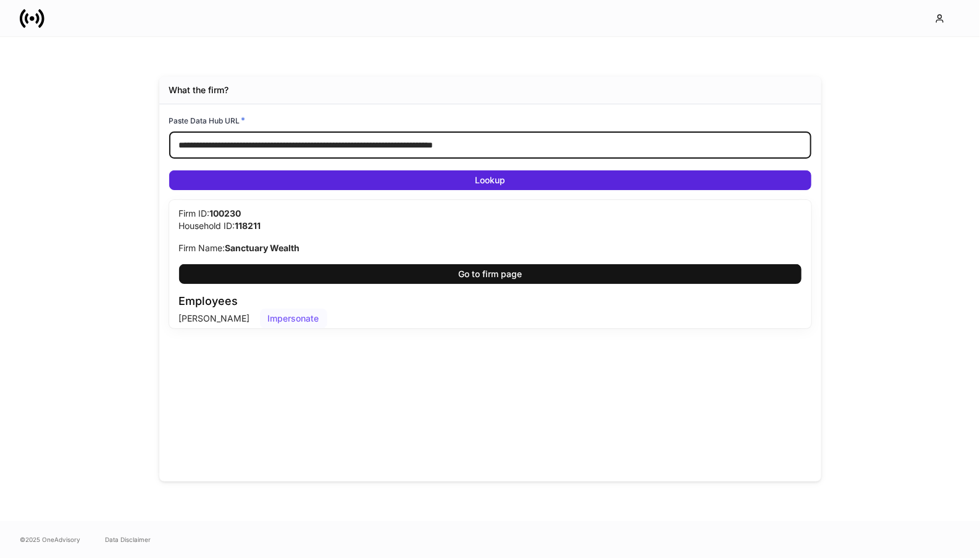 The height and width of the screenshot is (558, 980). I want to click on div: Impersonate, so click(293, 318).